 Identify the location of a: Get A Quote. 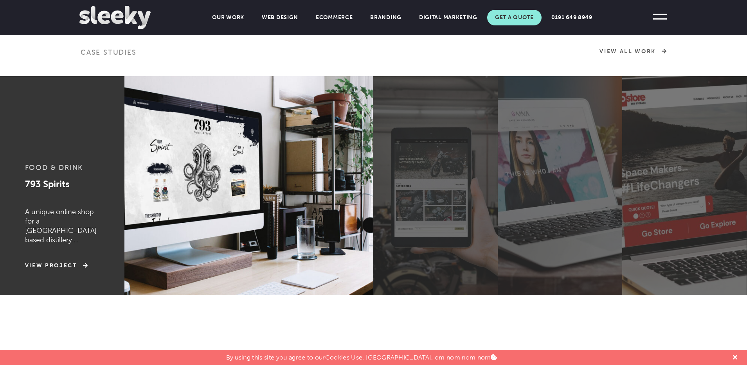
(514, 18).